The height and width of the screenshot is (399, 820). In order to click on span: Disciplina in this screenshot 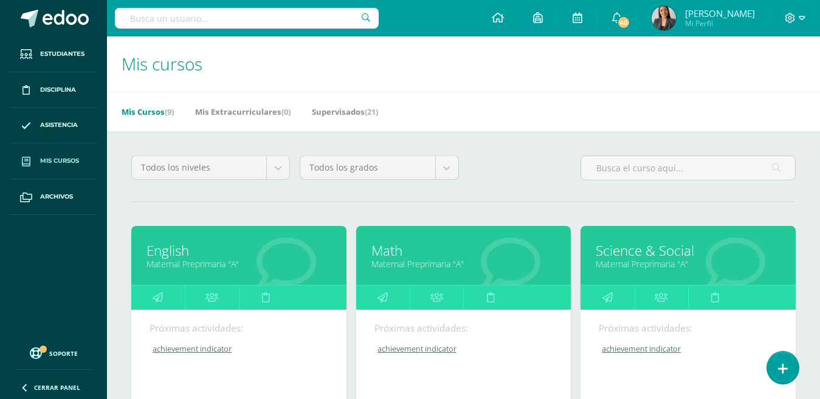, I will do `click(58, 90)`.